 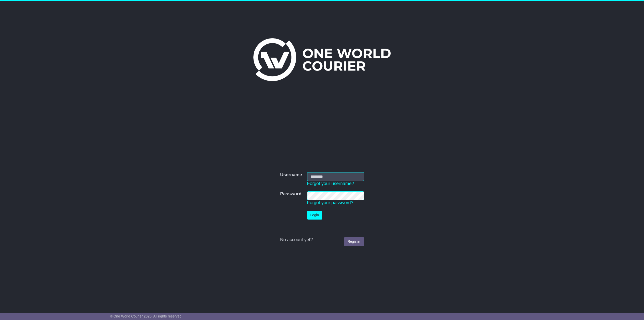 I want to click on span: © One World Courier 2025. All rights reserved., so click(x=146, y=316).